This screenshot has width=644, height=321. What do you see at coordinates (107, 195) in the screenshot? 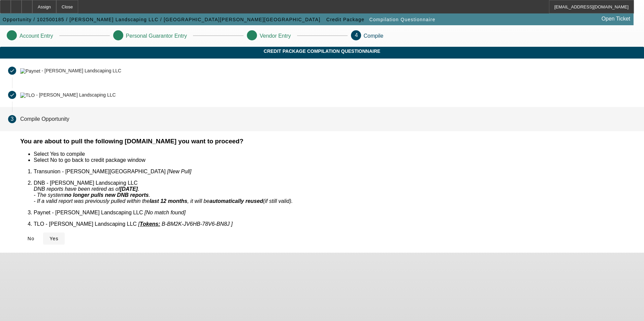
I see `strong: no longer pulls new DNB reports` at bounding box center [107, 195].